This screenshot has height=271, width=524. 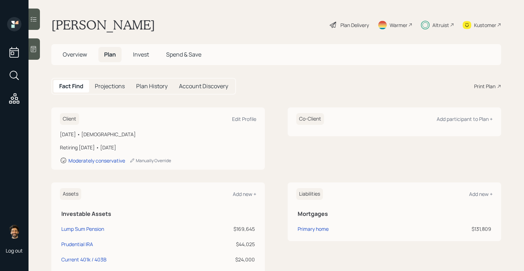 I want to click on h5: Mortgages, so click(x=394, y=214).